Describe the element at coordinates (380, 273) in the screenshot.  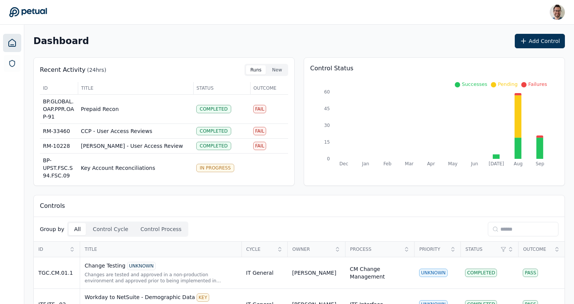
I see `div: CM Change Management` at that location.